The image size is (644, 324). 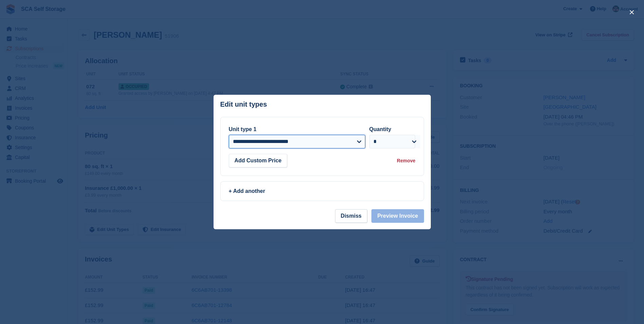 I want to click on div: + Add another, so click(x=322, y=191).